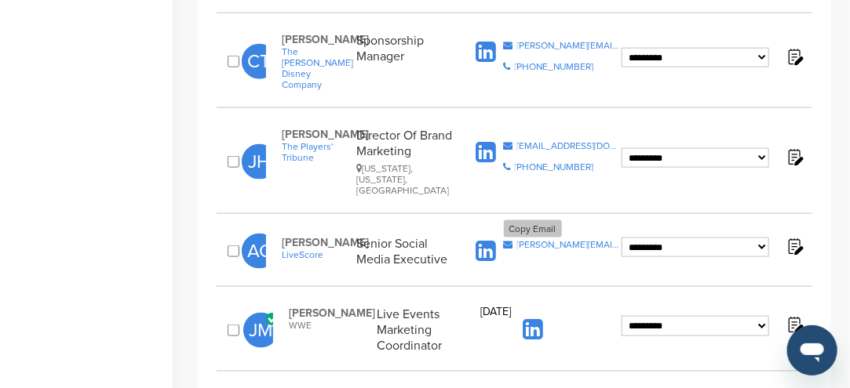  I want to click on a: JM, so click(258, 330).